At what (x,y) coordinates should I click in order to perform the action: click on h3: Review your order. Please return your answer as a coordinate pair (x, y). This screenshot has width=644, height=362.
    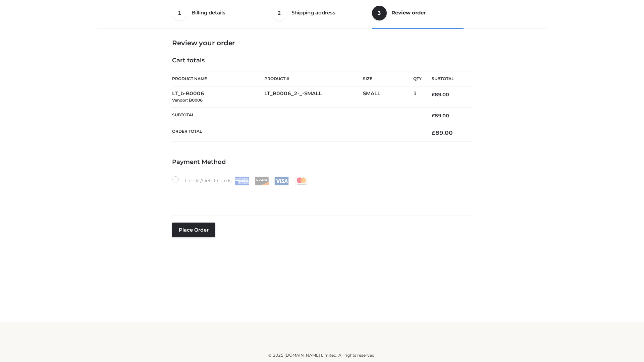
    Looking at the image, I should click on (322, 43).